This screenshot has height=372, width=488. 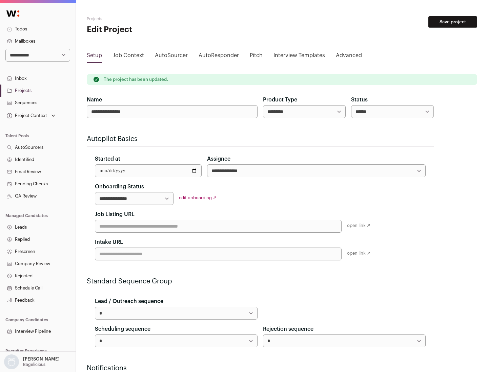 I want to click on h1: Edit Project, so click(x=152, y=30).